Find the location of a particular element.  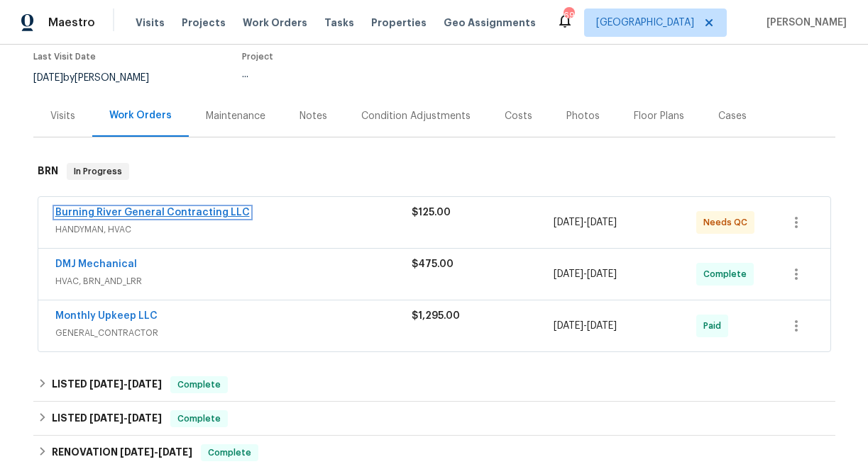

span: Projects is located at coordinates (203, 22).